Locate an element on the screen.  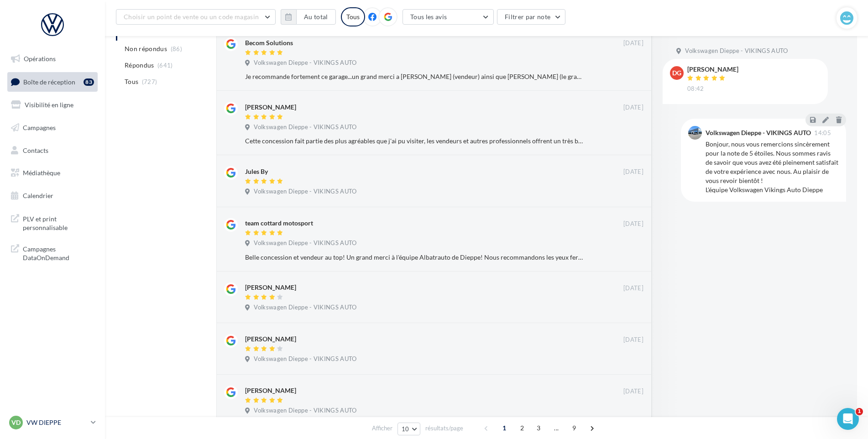
span: Boîte de réception is located at coordinates (49, 81).